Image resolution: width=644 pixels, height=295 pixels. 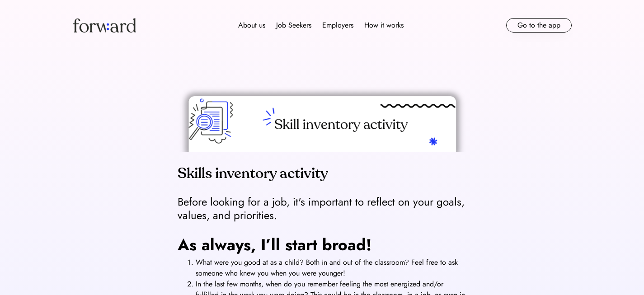 What do you see at coordinates (327, 267) in the screenshot?
I see `span: What were you good at as a child? Both in and out of the classroom? Feel free to ask someone who ...` at bounding box center [327, 267].